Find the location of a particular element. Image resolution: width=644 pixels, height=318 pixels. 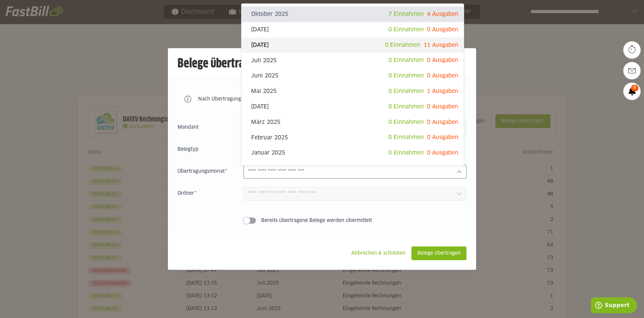

sl-option: Dezember 2024 is located at coordinates (353, 169).